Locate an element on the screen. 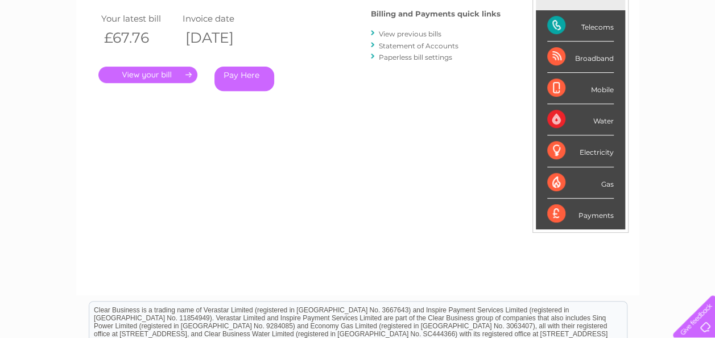  div: Mobile is located at coordinates (580, 88).